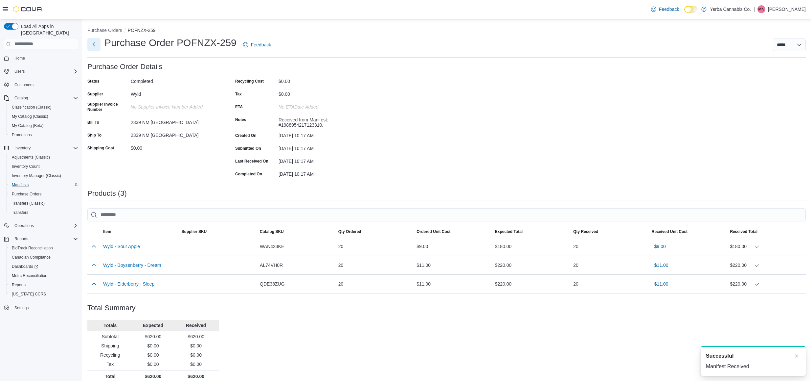  I want to click on div: Wyld, so click(175, 93).